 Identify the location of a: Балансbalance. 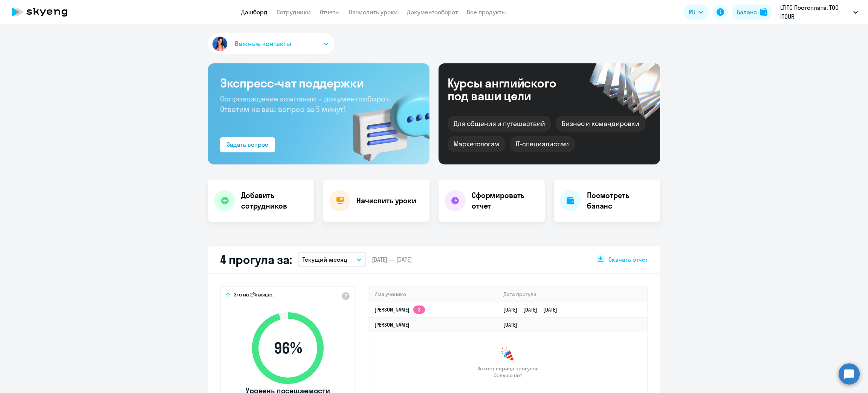
(752, 12).